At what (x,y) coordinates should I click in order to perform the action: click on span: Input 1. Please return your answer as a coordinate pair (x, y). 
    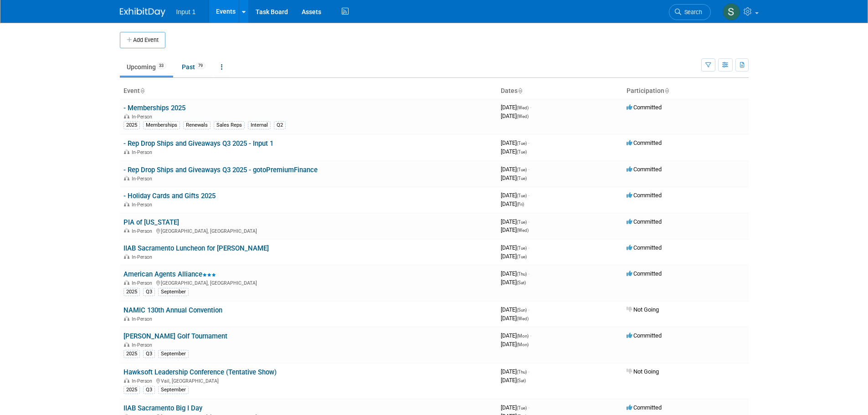
    Looking at the image, I should click on (186, 12).